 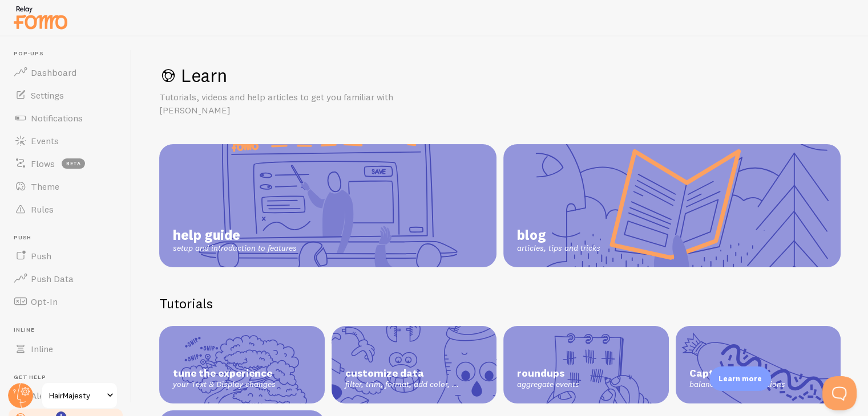 What do you see at coordinates (66, 349) in the screenshot?
I see `a: Inline` at bounding box center [66, 349].